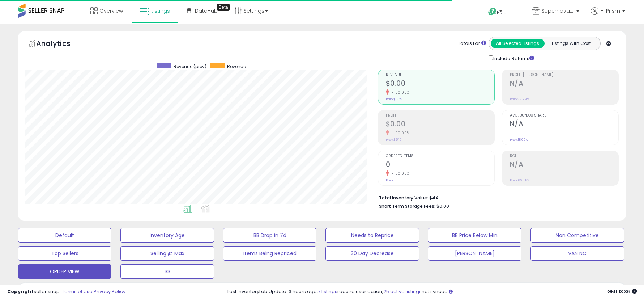  Describe the element at coordinates (577, 253) in the screenshot. I see `button: VAN NC` at that location.